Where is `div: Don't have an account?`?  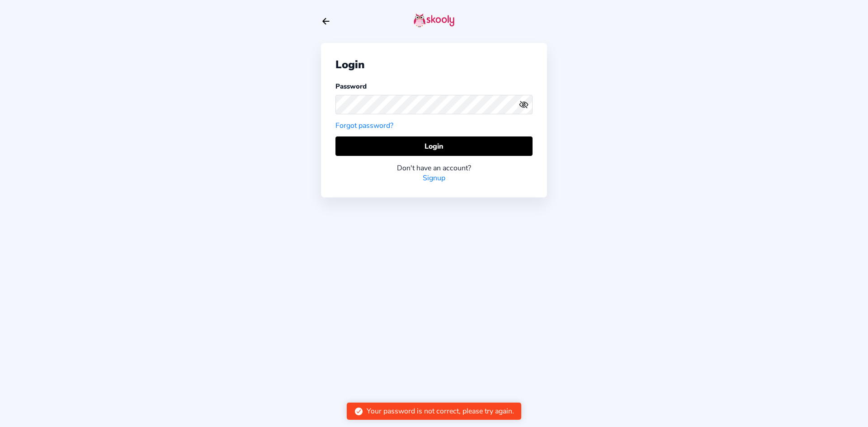 div: Don't have an account? is located at coordinates (434, 168).